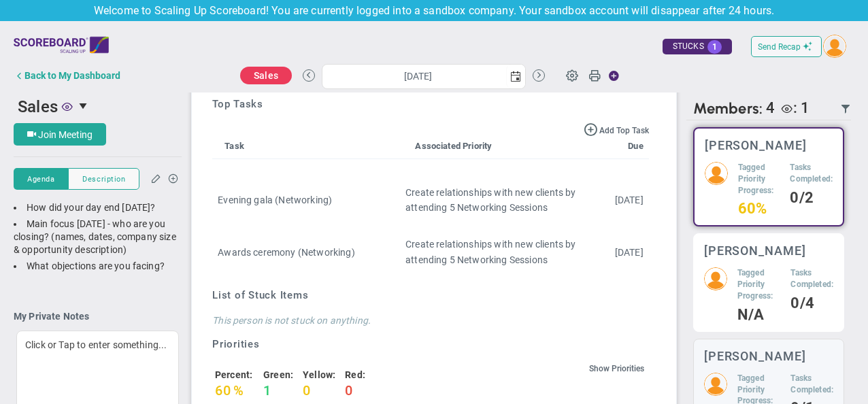  Describe the element at coordinates (286, 252) in the screenshot. I see `span: Awards ceremony (Networking)` at that location.